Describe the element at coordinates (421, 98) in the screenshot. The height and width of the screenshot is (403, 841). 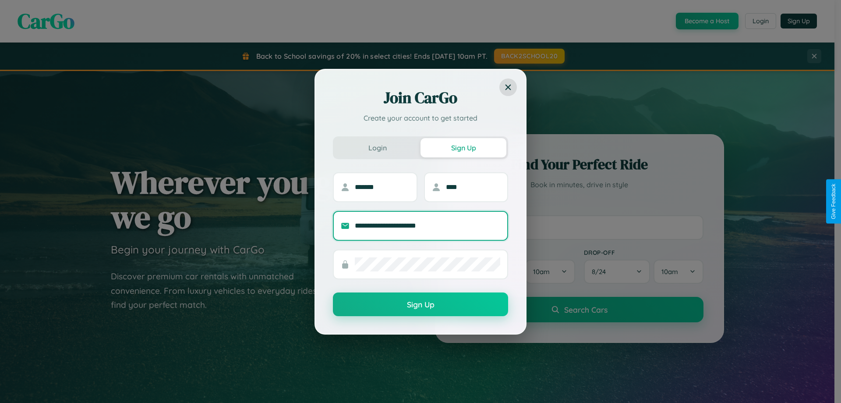
I see `h2: Join CarGo` at that location.